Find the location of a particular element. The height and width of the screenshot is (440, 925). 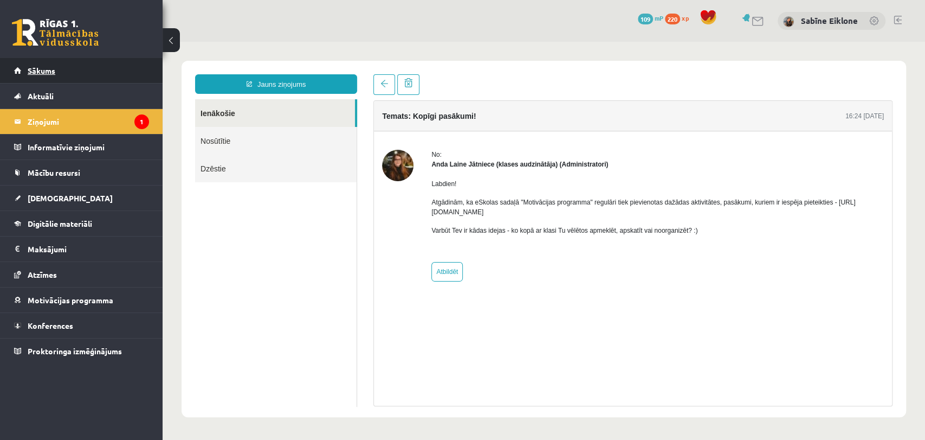

legend: Informatīvie ziņojumi is located at coordinates (88, 147).